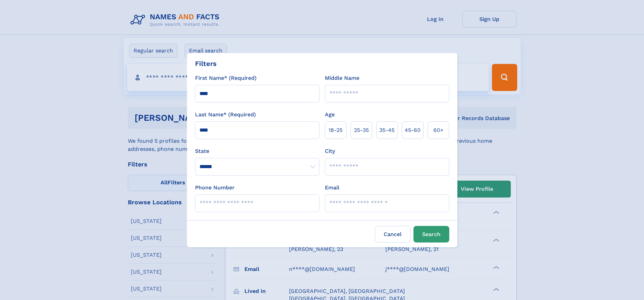 The width and height of the screenshot is (644, 300). What do you see at coordinates (393, 234) in the screenshot?
I see `label: Cancel` at bounding box center [393, 234].